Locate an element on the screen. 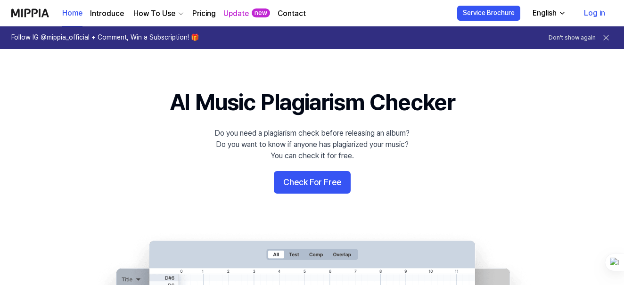 This screenshot has width=624, height=285. div: Do you need a plagiarism check before releasing an album? Do you want to know if anyone has plagi... is located at coordinates (312, 145).